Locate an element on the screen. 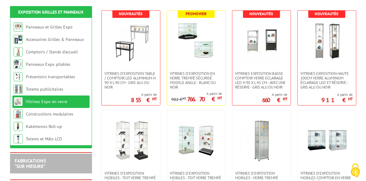 This screenshot has width=366, height=181. img: Présentoirs transportables is located at coordinates (18, 77).